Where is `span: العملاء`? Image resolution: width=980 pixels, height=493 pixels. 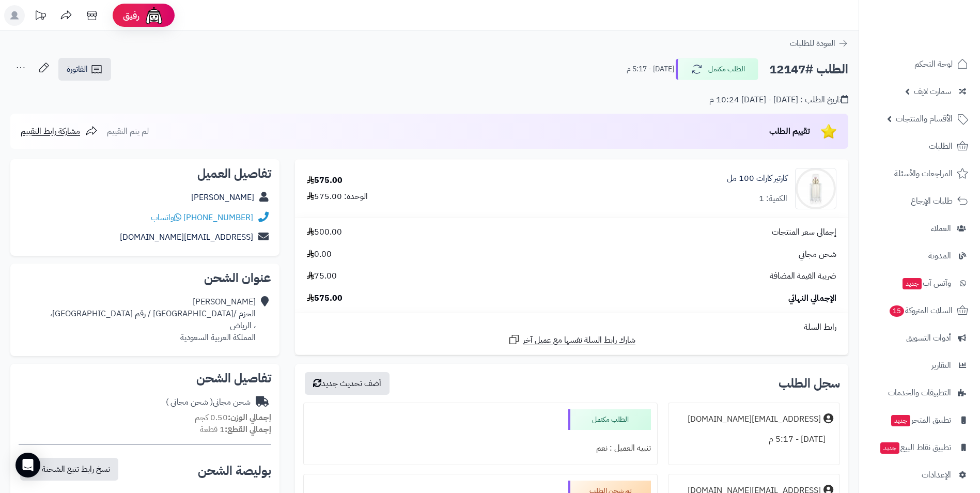
span: العملاء is located at coordinates (942, 229).